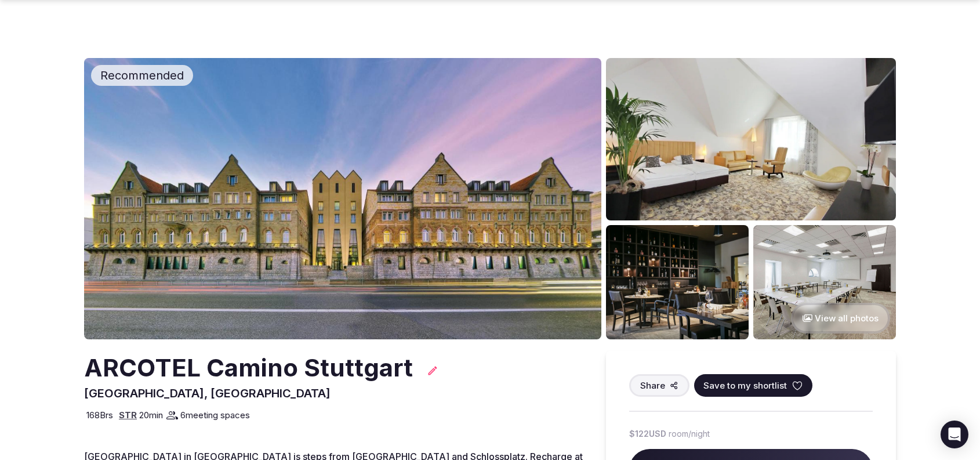 The image size is (980, 460). I want to click on button: Save to my shortlist, so click(753, 385).